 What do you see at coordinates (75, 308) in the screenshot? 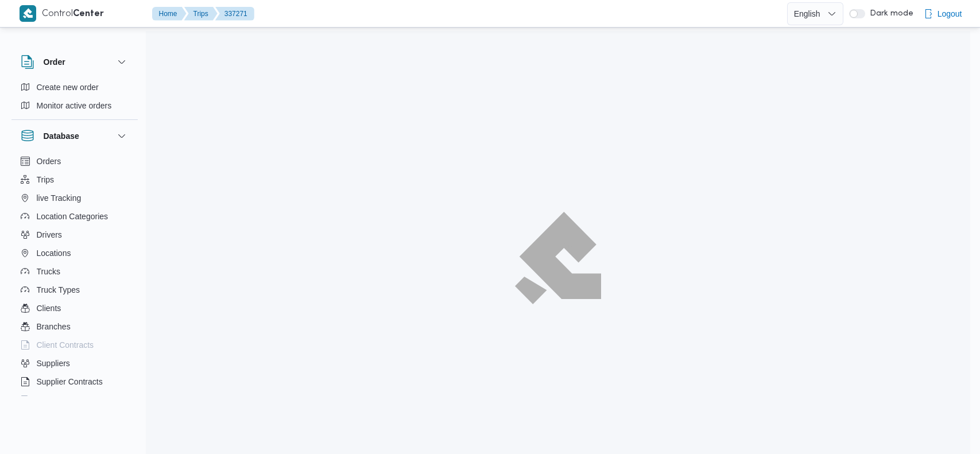
I see `button: Clients` at bounding box center [75, 308].